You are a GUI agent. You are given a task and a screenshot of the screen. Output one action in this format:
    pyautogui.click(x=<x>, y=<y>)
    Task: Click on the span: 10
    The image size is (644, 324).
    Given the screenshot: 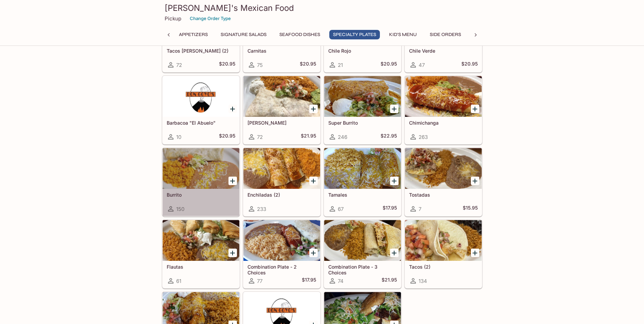 What is the action you would take?
    pyautogui.click(x=179, y=137)
    